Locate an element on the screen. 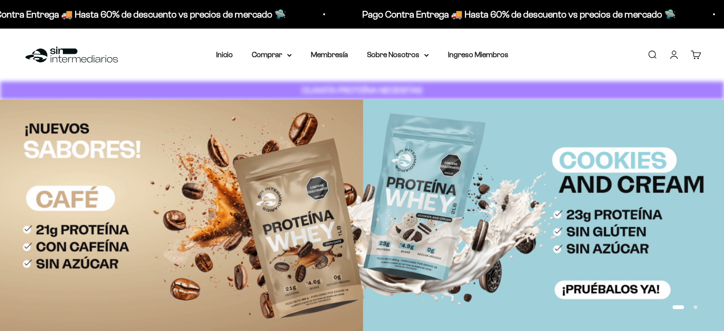  a: Inicio is located at coordinates (224, 54).